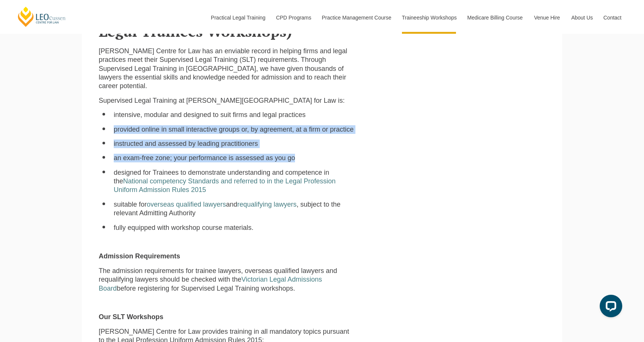 The height and width of the screenshot is (342, 644). What do you see at coordinates (238, 18) in the screenshot?
I see `a: Practical Legal Training` at bounding box center [238, 18].